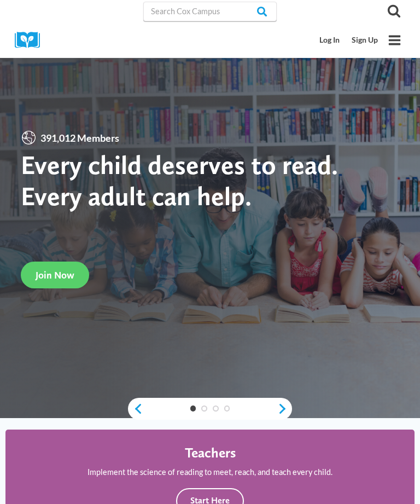 This screenshot has height=504, width=420. I want to click on a: Join Now, so click(55, 275).